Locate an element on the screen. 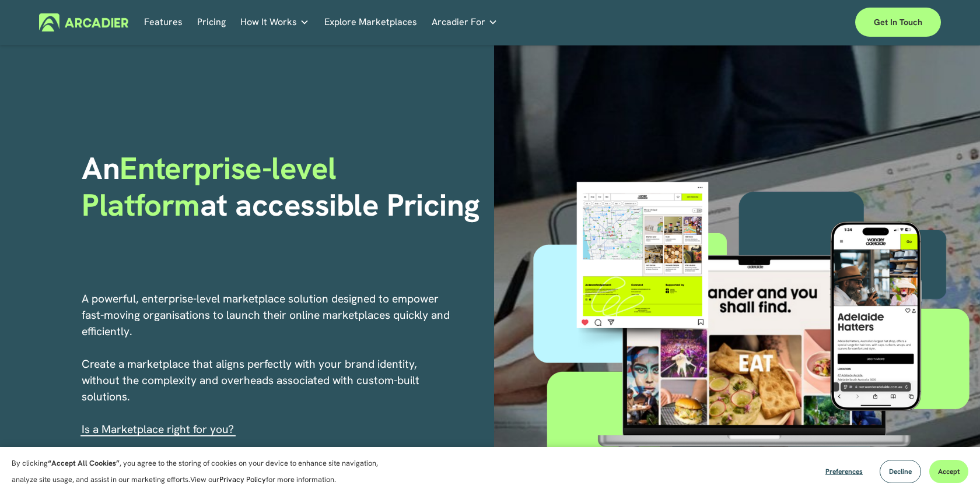 The width and height of the screenshot is (980, 496). button: Preferences is located at coordinates (845, 472).